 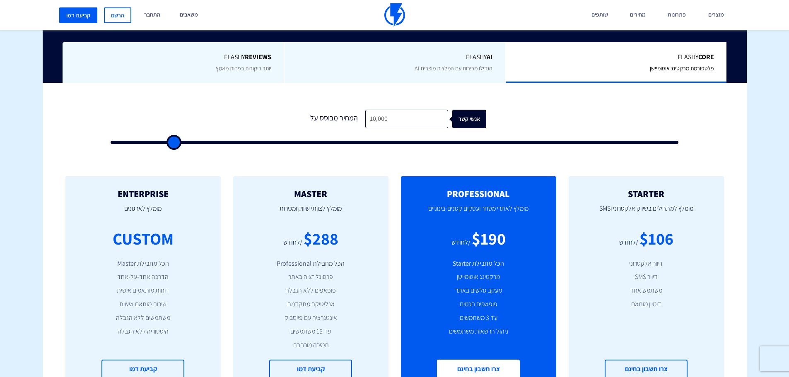 What do you see at coordinates (311, 318) in the screenshot?
I see `li: אינטגרציה עם פייסבוק` at bounding box center [311, 318].